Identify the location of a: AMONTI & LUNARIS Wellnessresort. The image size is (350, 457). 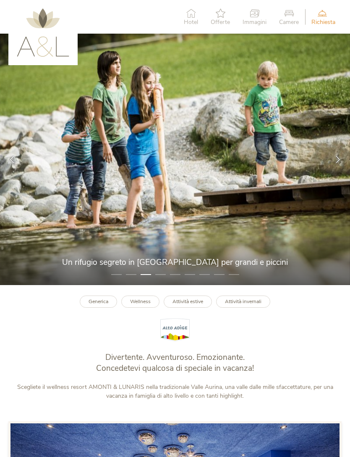
(43, 32).